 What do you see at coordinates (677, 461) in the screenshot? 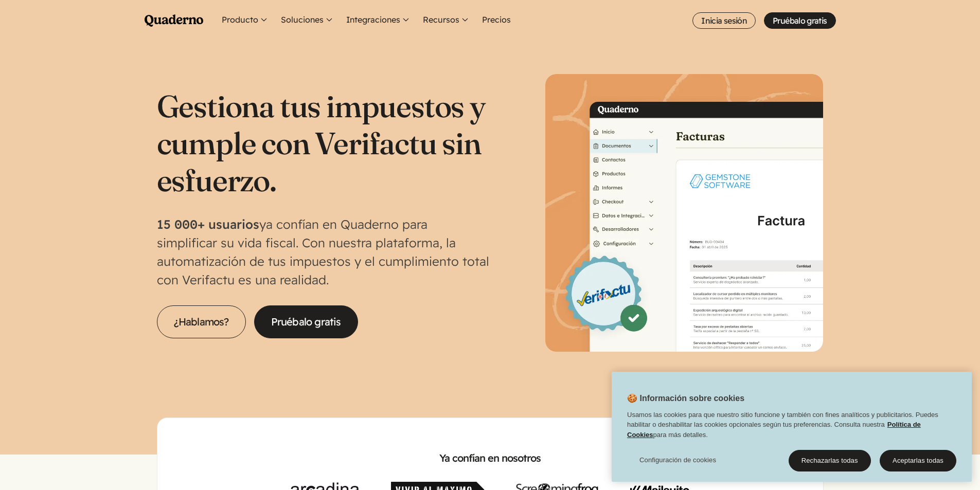
I see `button: Configuración de cookies` at bounding box center [677, 461].